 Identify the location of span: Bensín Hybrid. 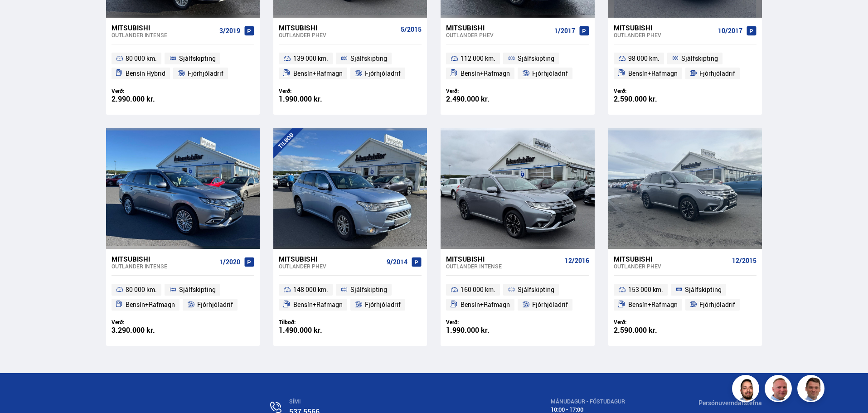
(145, 74).